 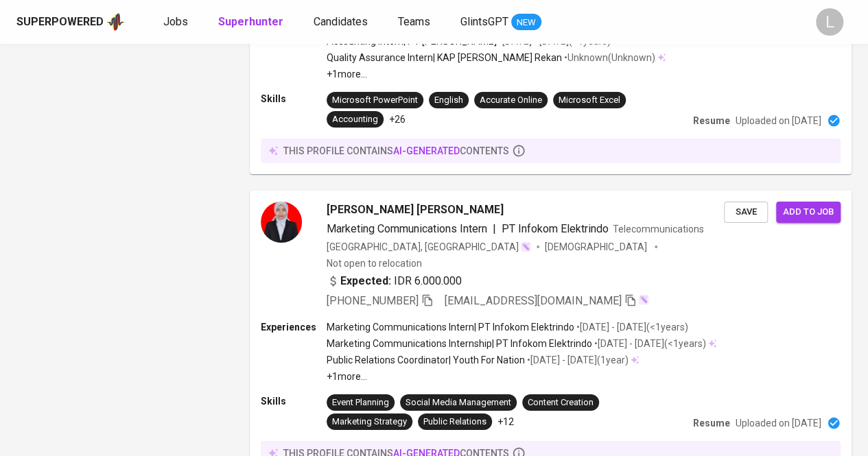 I want to click on a: Jobs, so click(x=177, y=22).